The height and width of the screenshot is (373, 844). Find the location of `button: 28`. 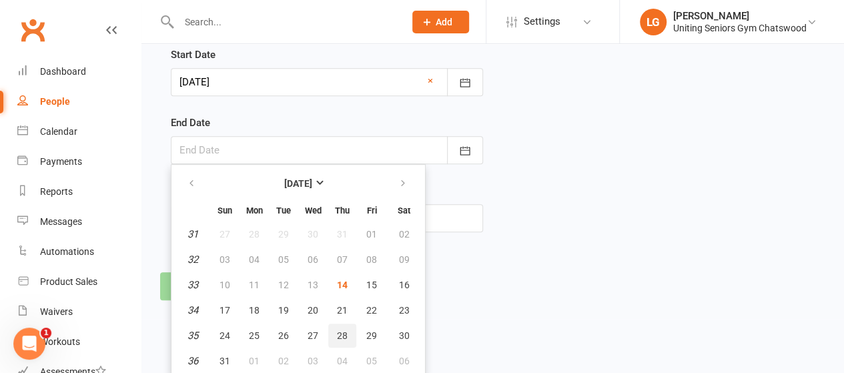

button: 28 is located at coordinates (342, 336).